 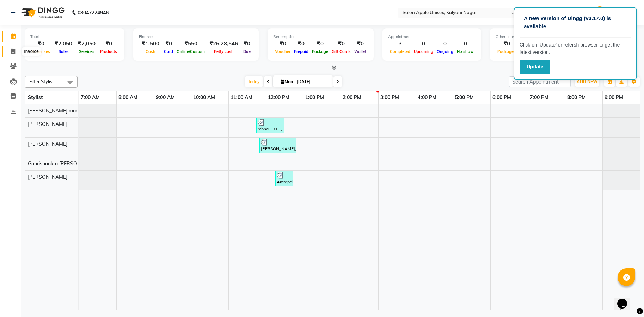 What do you see at coordinates (587, 82) in the screenshot?
I see `span: ADD NEW` at bounding box center [587, 82].